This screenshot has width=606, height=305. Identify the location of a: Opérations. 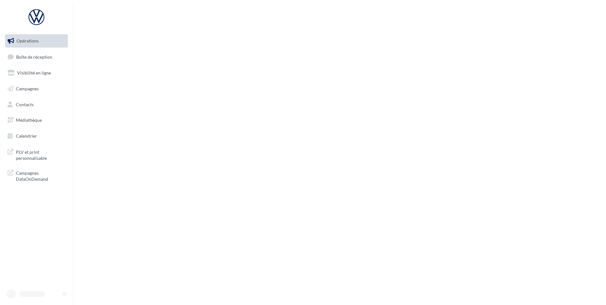
(36, 41).